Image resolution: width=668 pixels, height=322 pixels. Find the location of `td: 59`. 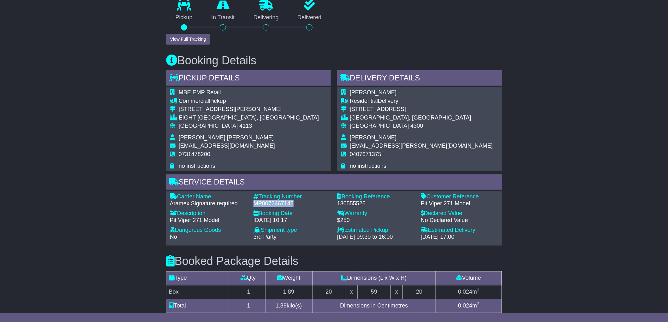

td: 59 is located at coordinates (374, 293).